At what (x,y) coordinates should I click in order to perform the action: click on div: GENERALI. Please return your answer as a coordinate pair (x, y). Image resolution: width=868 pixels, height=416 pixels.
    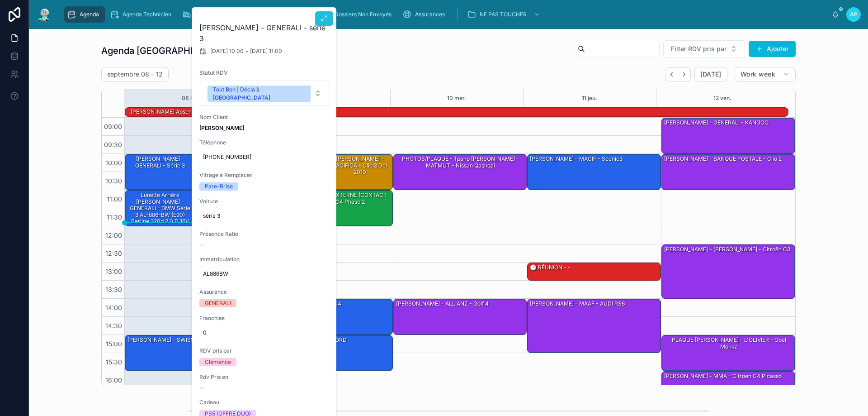
    Looking at the image, I should click on (218, 303).